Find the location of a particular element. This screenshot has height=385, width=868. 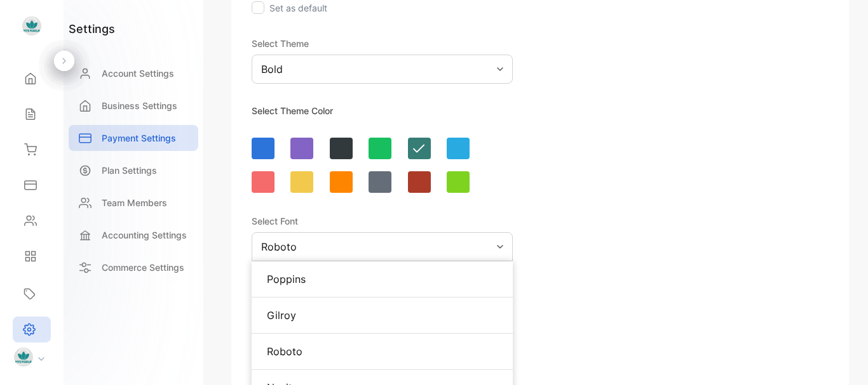

label: Select Font is located at coordinates (275, 221).